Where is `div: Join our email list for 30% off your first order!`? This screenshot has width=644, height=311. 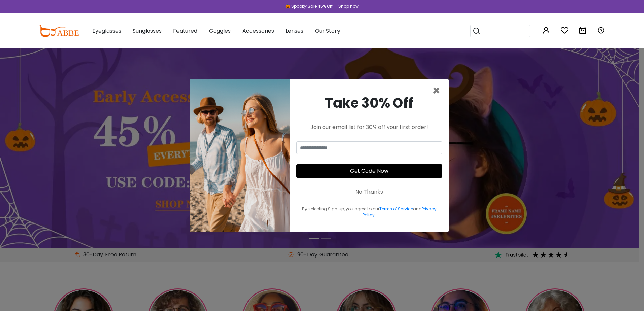
div: Join our email list for 30% off your first order! is located at coordinates (369, 127).